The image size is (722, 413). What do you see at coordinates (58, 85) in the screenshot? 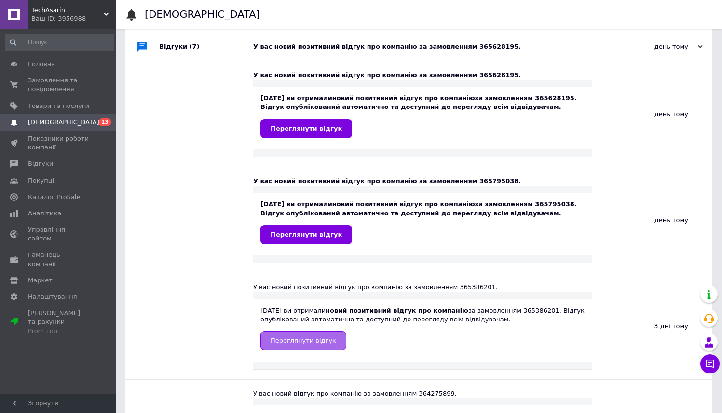
I see `span: Замовлення та повідомлення` at bounding box center [58, 85].